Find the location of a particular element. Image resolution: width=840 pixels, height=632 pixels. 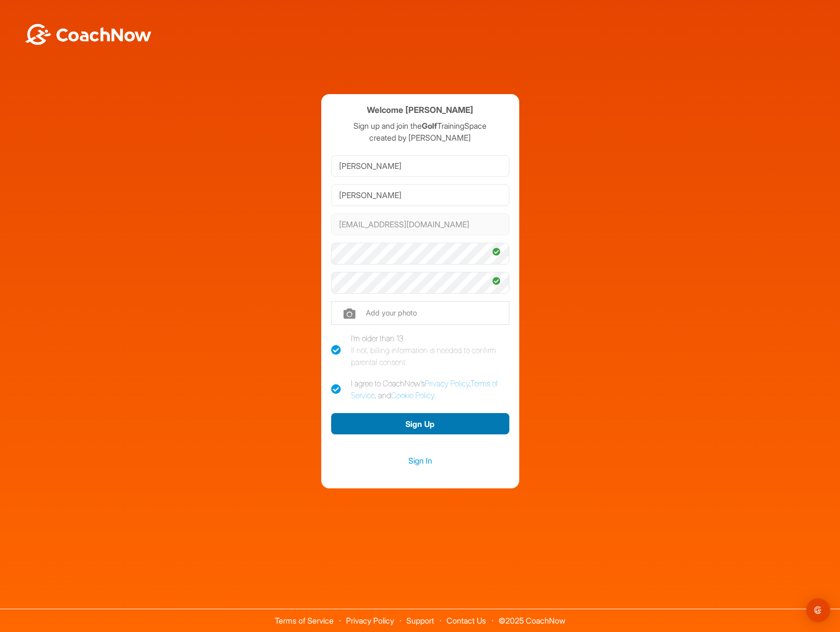

div: If not, billing information is needed to confirm parental consent. is located at coordinates (430, 356).